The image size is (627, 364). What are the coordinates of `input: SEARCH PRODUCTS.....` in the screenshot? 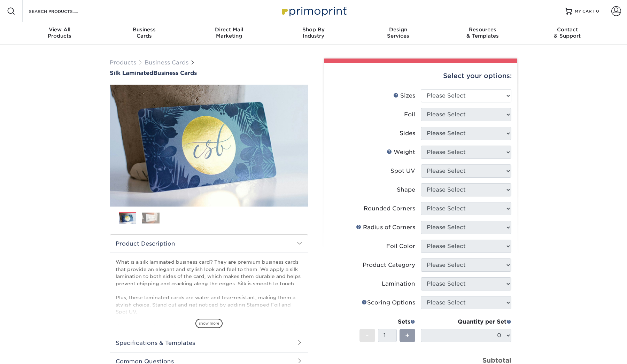 It's located at (62, 11).